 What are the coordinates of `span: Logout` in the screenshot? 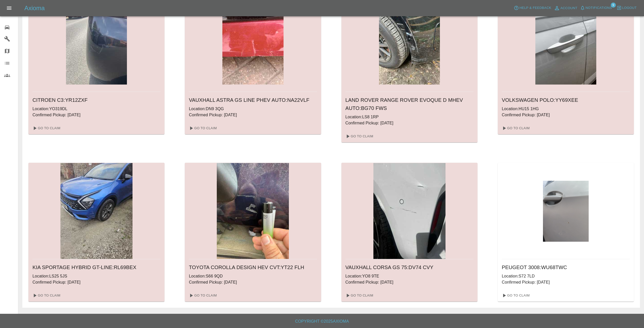 It's located at (630, 7).